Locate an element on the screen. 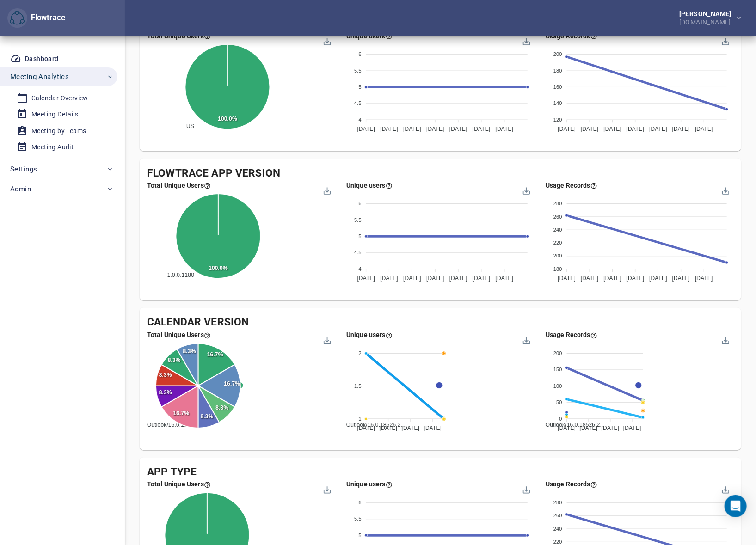 Image resolution: width=756 pixels, height=545 pixels. tspan: 1.5 is located at coordinates (358, 386).